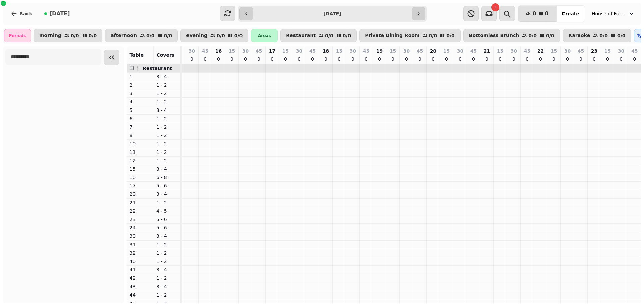 This screenshot has width=644, height=306. What do you see at coordinates (124, 35) in the screenshot?
I see `p: afternoon` at bounding box center [124, 35].